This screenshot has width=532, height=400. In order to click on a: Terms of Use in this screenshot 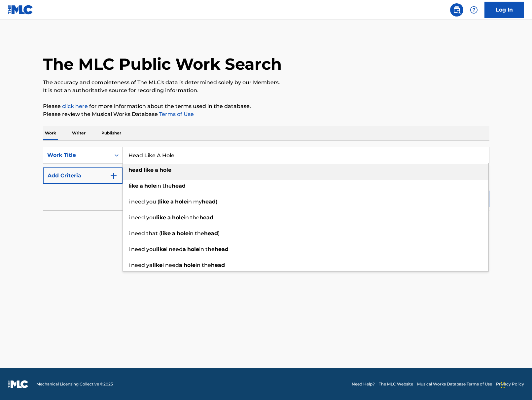, I will do `click(176, 114)`.